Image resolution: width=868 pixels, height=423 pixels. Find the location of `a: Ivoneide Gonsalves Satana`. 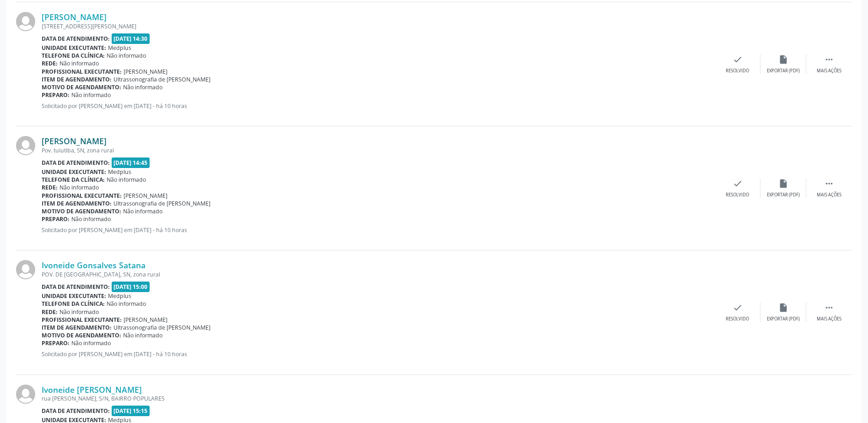

a: Ivoneide Gonsalves Satana is located at coordinates (93, 265).